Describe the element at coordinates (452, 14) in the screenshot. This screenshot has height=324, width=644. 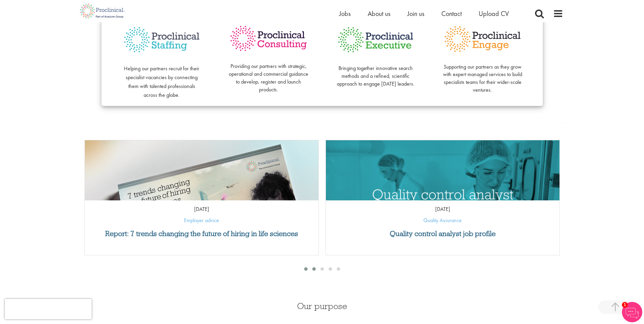
I see `span: Contact` at that location.